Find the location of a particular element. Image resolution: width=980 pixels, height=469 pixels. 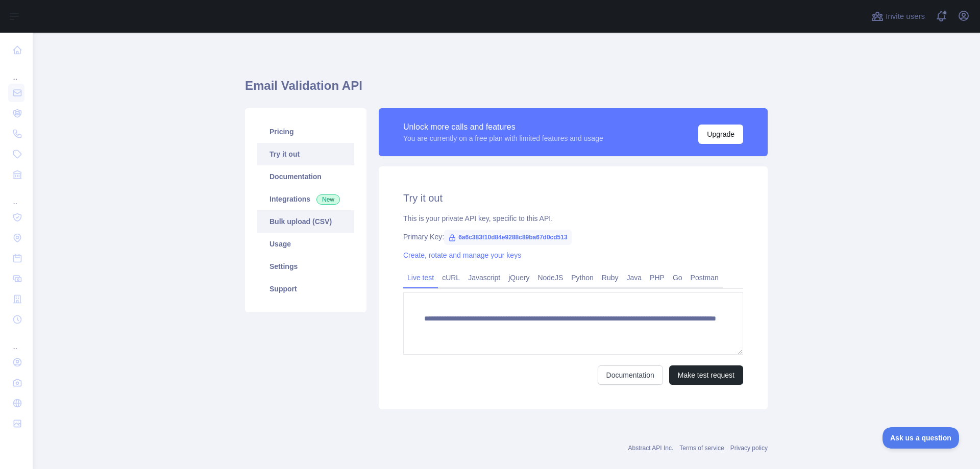

h2: Try it out is located at coordinates (573, 198).